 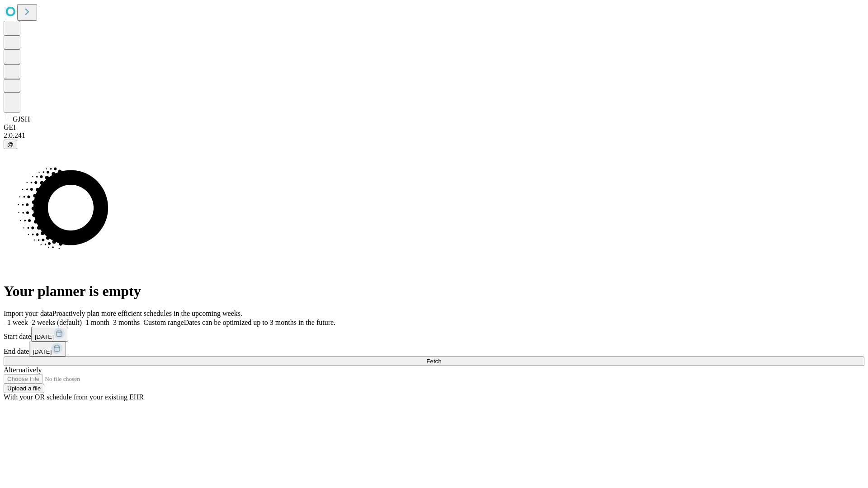 What do you see at coordinates (434, 361) in the screenshot?
I see `button: Fetch` at bounding box center [434, 361].